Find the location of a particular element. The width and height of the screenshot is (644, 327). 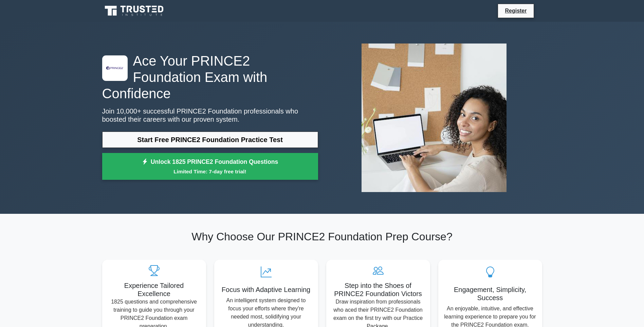

small: Limited Time: 7-day free trial! is located at coordinates (210, 172).